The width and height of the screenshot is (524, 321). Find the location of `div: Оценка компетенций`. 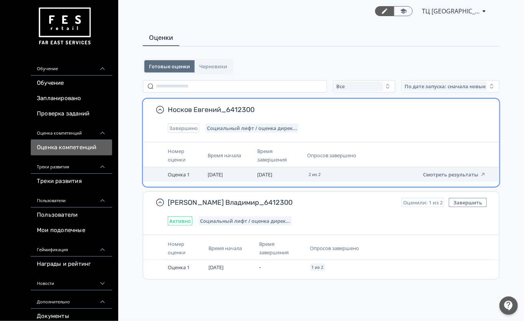

div: Оценка компетенций is located at coordinates (71, 131).